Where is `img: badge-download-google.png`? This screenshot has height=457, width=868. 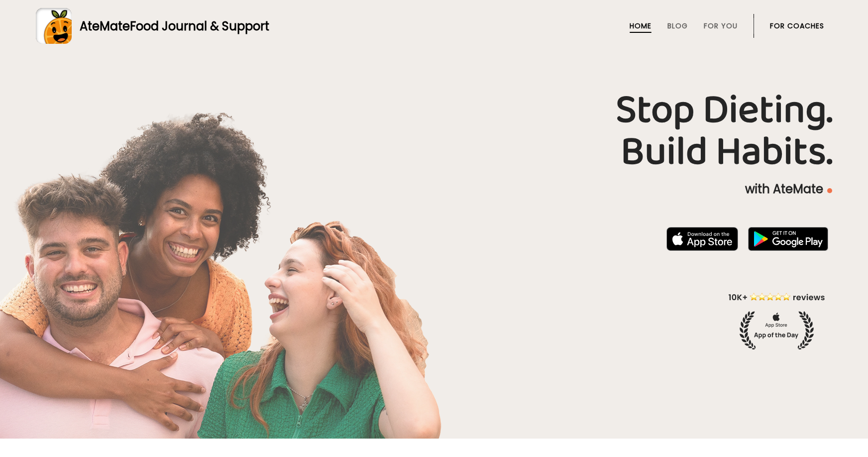
img: badge-download-google.png is located at coordinates (788, 239).